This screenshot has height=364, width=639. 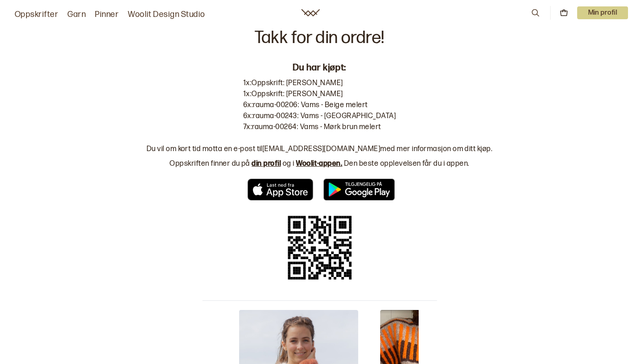 I want to click on img: Last ned fra App Store, so click(x=281, y=190).